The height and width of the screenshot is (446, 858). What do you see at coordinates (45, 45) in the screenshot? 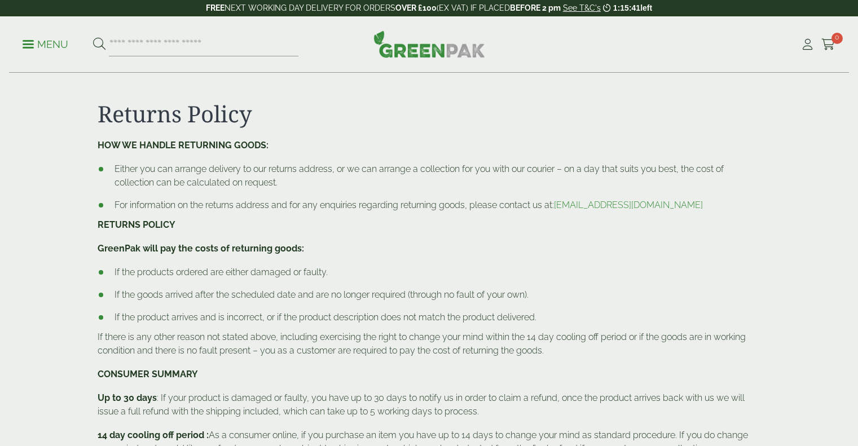
I see `p: Menu` at bounding box center [45, 45].